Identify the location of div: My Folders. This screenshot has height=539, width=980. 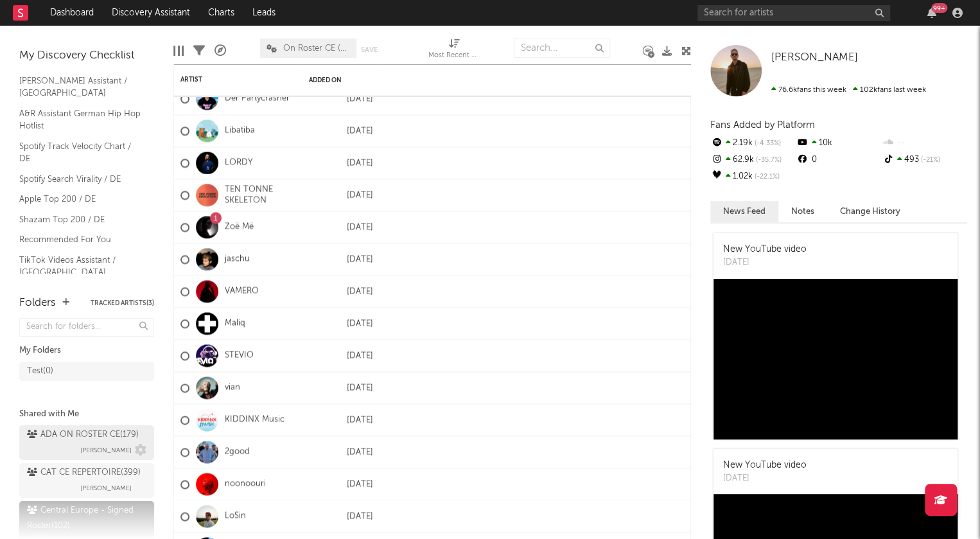
(86, 351).